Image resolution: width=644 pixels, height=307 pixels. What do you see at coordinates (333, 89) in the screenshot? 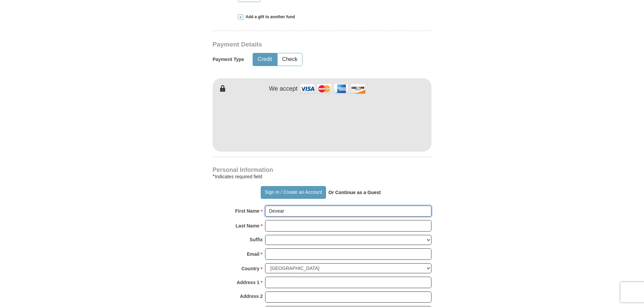
I see `img: credit cards accepted` at bounding box center [333, 89].